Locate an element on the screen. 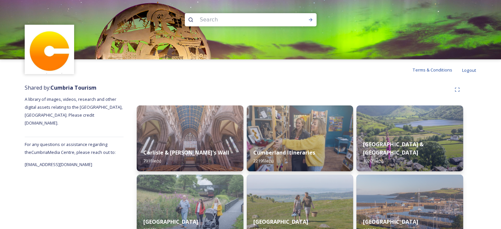 This screenshot has width=501, height=229. span: Terms & Conditions is located at coordinates (432, 70).